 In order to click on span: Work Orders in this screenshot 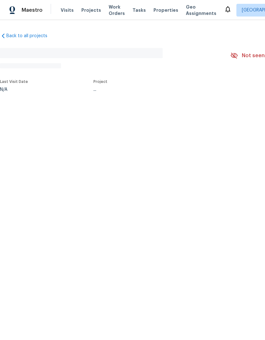, I will do `click(117, 10)`.